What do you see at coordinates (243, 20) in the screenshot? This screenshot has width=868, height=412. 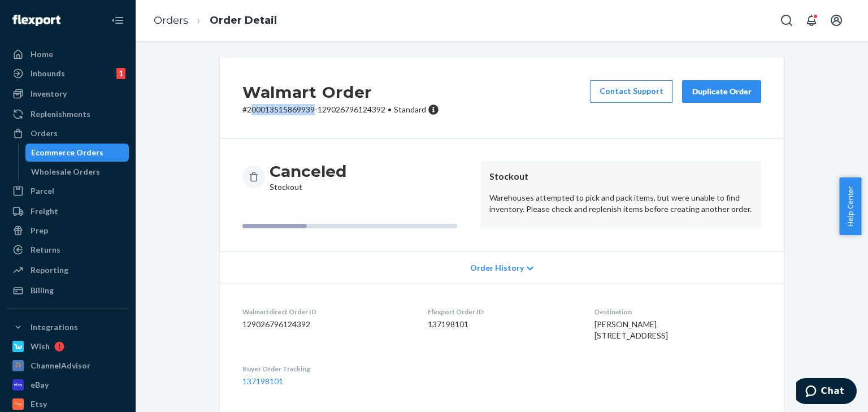 I see `a: Order Detail` at bounding box center [243, 20].